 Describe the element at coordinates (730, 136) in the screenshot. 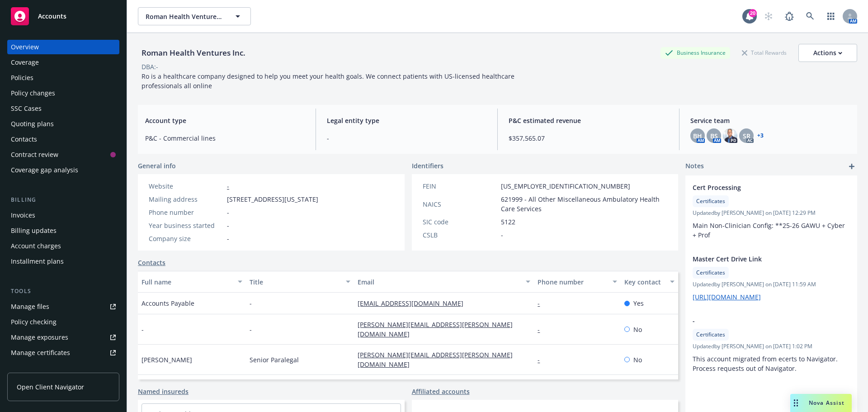

I see `img: photo` at that location.